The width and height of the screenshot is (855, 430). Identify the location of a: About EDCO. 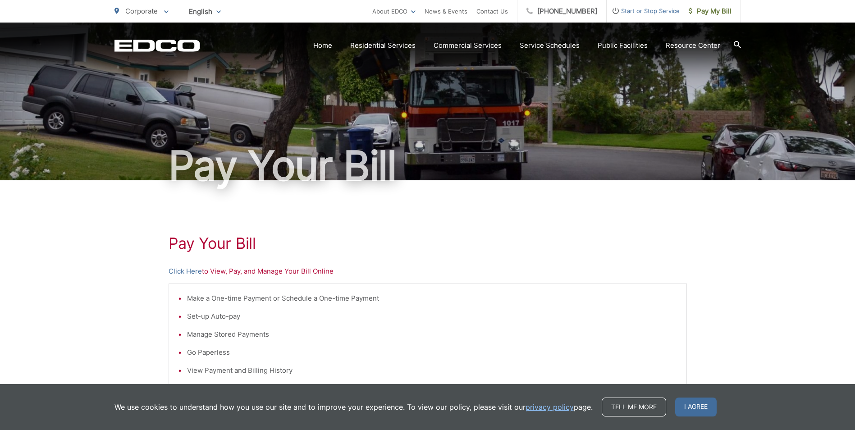
(394, 11).